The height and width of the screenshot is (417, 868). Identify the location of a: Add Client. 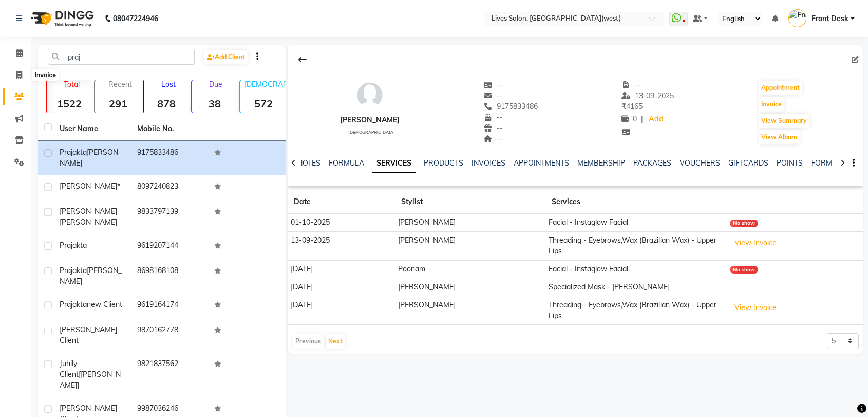
(226, 57).